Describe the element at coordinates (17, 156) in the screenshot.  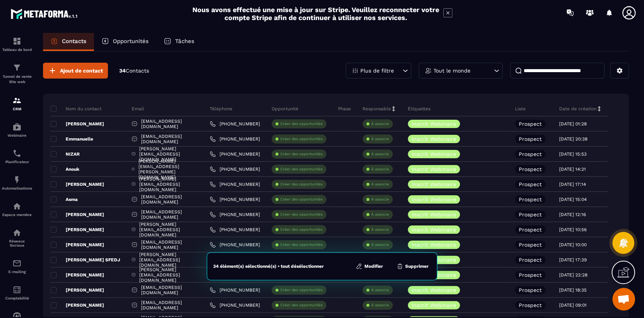
I see `a: schedulerschedulerPlanificateur` at that location.